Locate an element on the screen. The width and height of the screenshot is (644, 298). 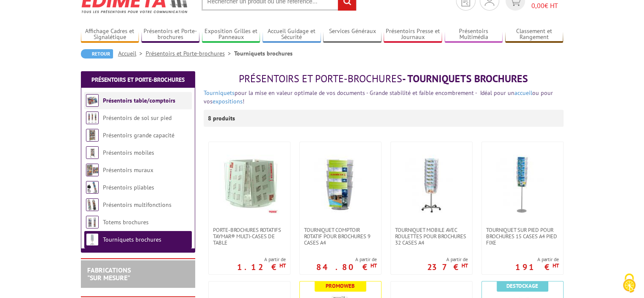
h1: - Tourniquets brochures is located at coordinates (384, 79).